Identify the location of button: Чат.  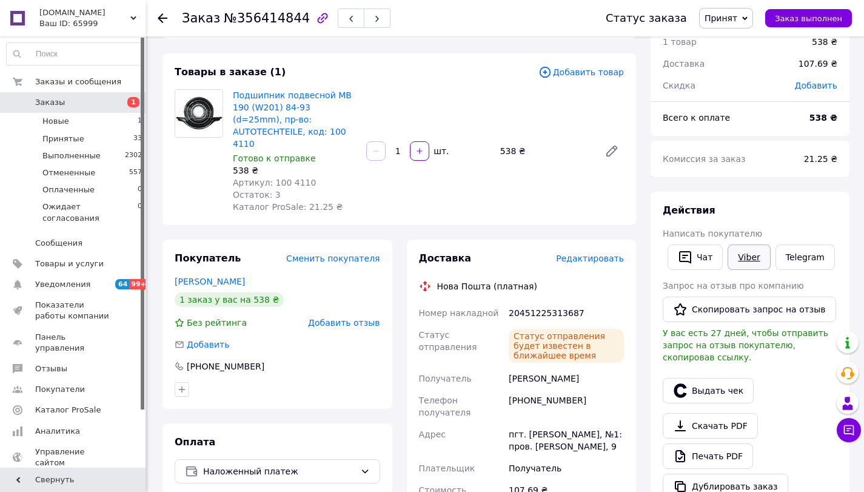
(695, 257).